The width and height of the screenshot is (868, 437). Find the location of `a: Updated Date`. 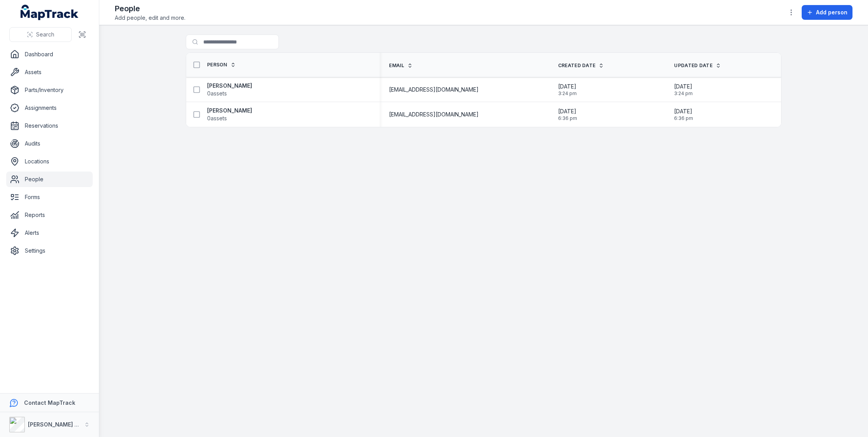

a: Updated Date is located at coordinates (697, 65).